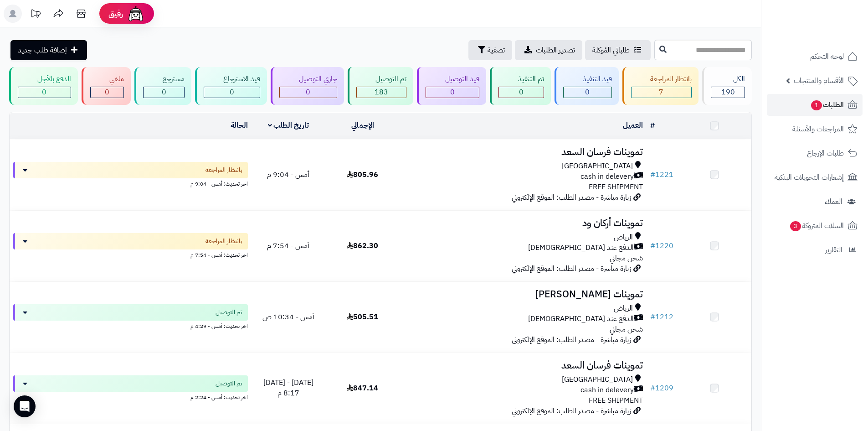 The width and height of the screenshot is (868, 431). Describe the element at coordinates (130, 183) in the screenshot. I see `div: اخر تحديث: أمس - 9:04 م` at that location.